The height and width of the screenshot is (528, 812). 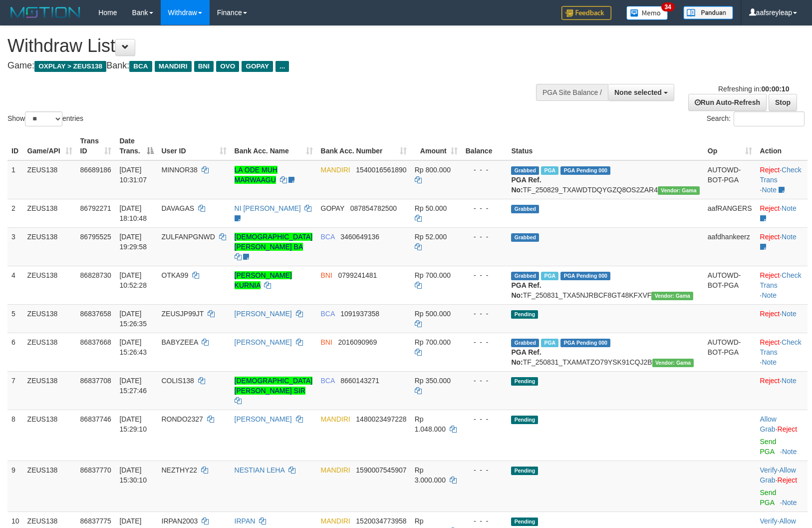 What do you see at coordinates (730, 212) in the screenshot?
I see `td: aafRANGERS` at bounding box center [730, 212].